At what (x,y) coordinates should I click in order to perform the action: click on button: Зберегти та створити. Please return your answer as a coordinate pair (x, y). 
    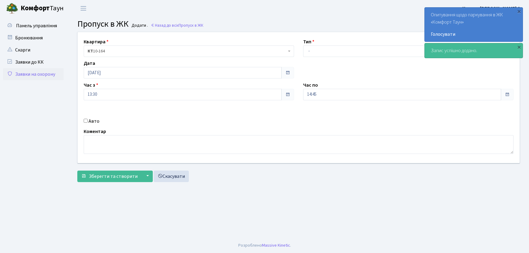
    Looking at the image, I should click on (109, 176).